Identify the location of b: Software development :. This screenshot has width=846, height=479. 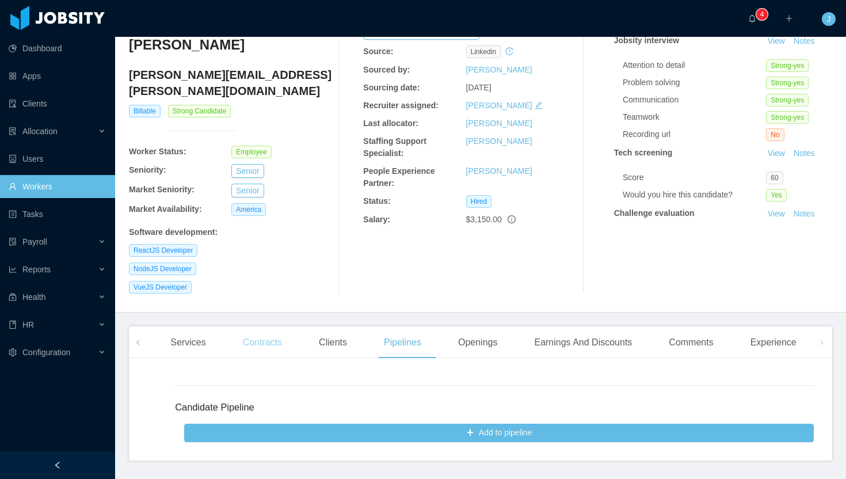
(173, 232).